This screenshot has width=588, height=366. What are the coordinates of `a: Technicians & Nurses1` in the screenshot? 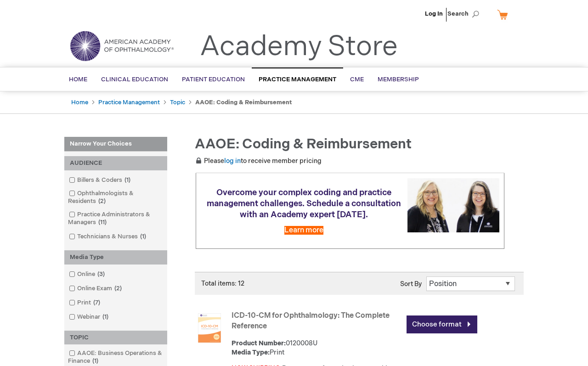 It's located at (108, 236).